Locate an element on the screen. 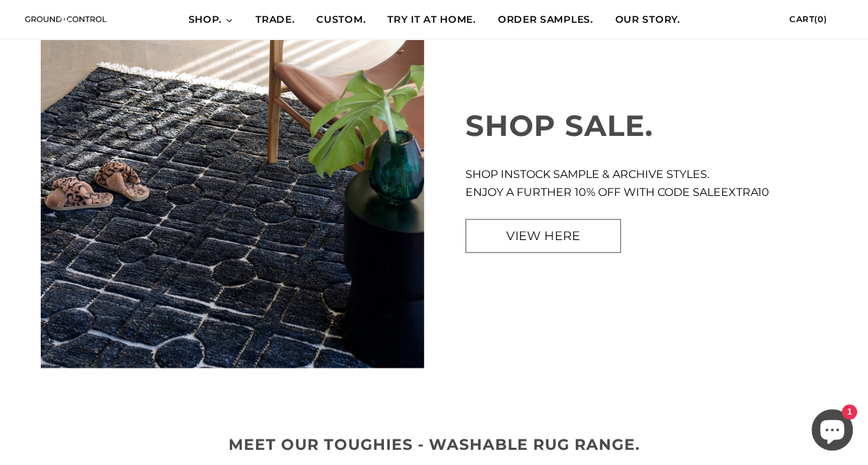 The width and height of the screenshot is (868, 465). a: TRADE. is located at coordinates (274, 20).